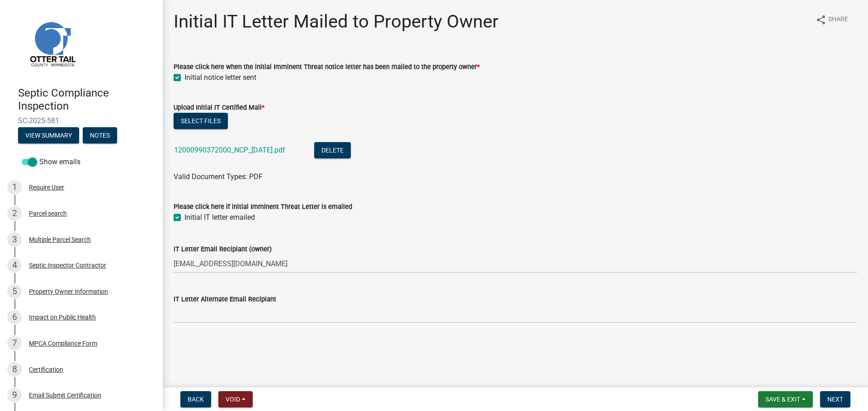 Image resolution: width=868 pixels, height=411 pixels. What do you see at coordinates (196, 400) in the screenshot?
I see `button: Back` at bounding box center [196, 400].